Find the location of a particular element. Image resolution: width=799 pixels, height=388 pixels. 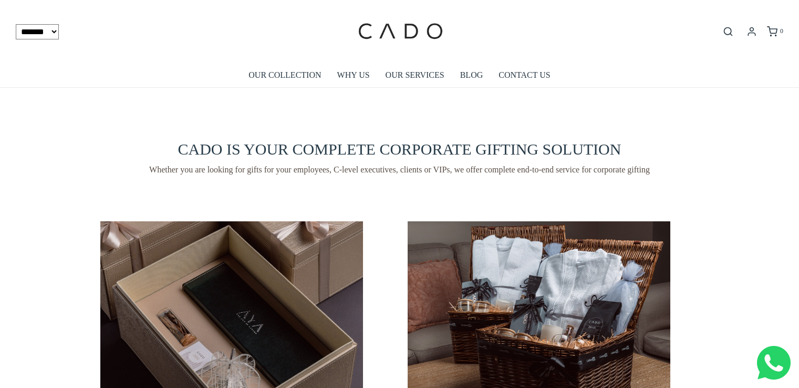

img: cadogifting is located at coordinates (400, 32).